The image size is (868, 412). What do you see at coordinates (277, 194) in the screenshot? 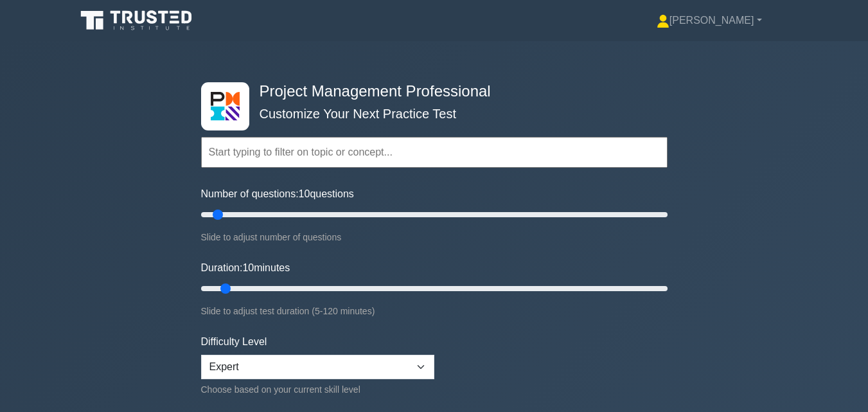
I see `label: Number of questions: questions` at bounding box center [277, 194].